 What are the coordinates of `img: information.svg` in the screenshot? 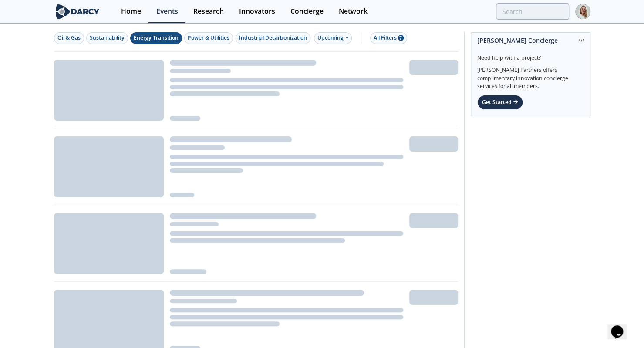 It's located at (581, 40).